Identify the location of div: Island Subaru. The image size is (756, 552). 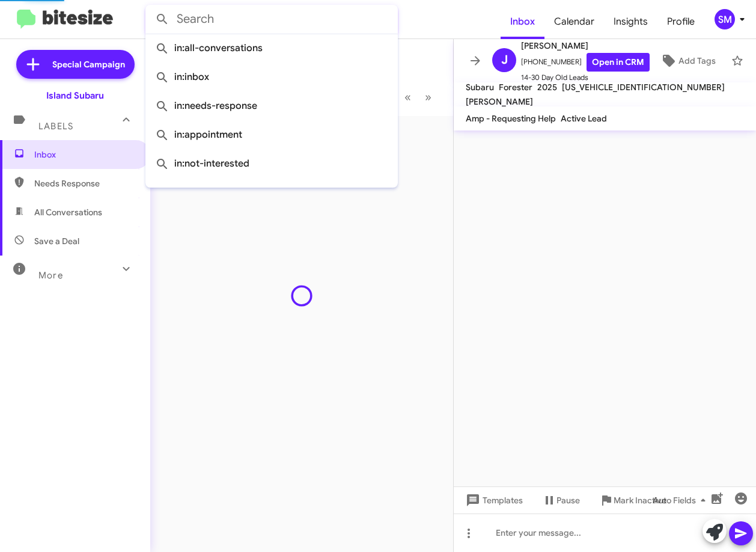
(75, 96).